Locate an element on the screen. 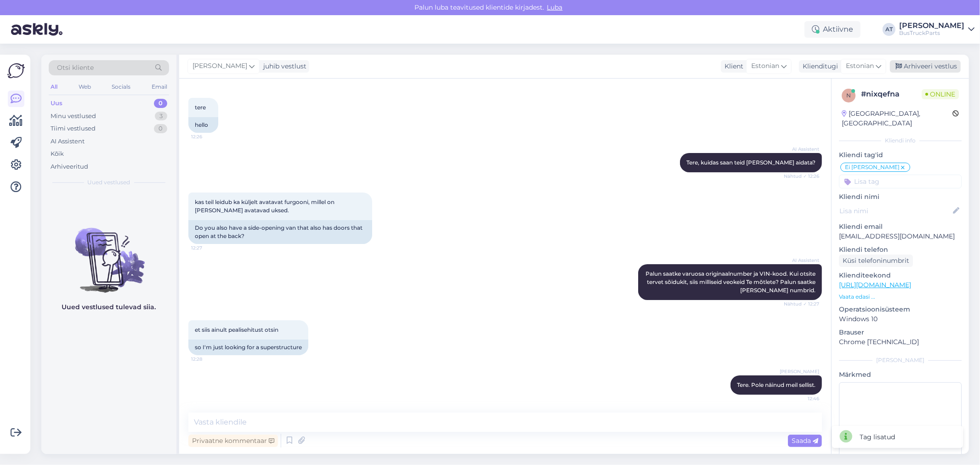  div: 3 is located at coordinates (161, 116).